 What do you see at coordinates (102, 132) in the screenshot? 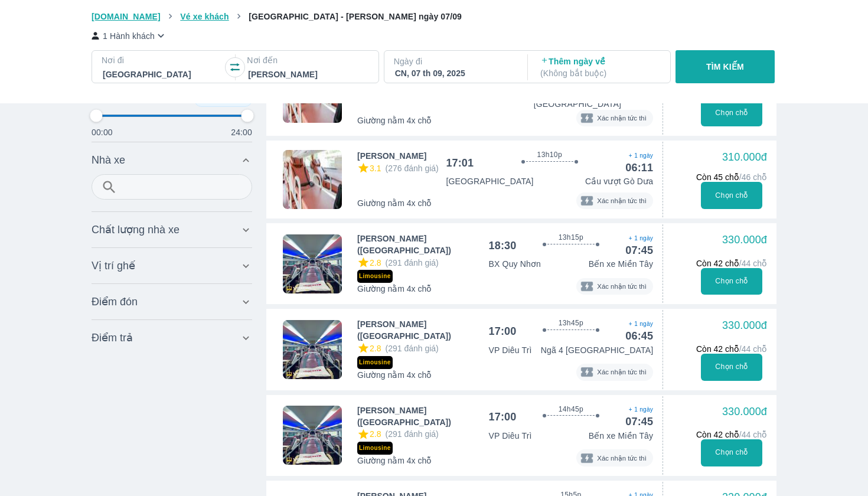
I see `p: 00:00` at bounding box center [102, 132].